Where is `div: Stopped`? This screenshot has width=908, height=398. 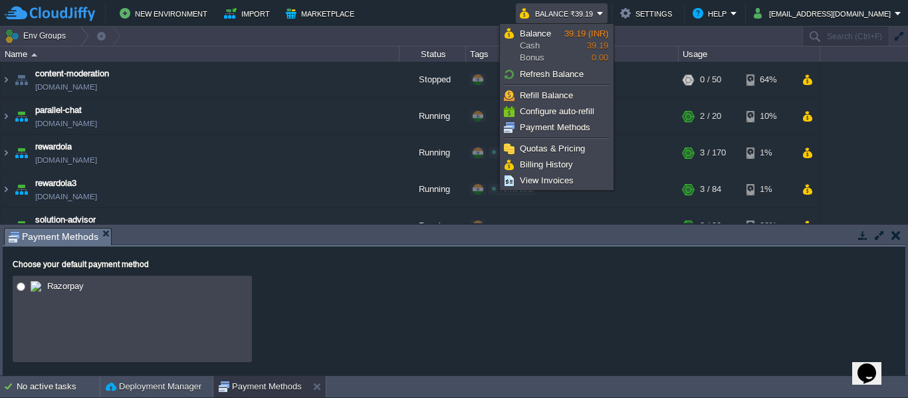
div: Stopped is located at coordinates (433, 80).